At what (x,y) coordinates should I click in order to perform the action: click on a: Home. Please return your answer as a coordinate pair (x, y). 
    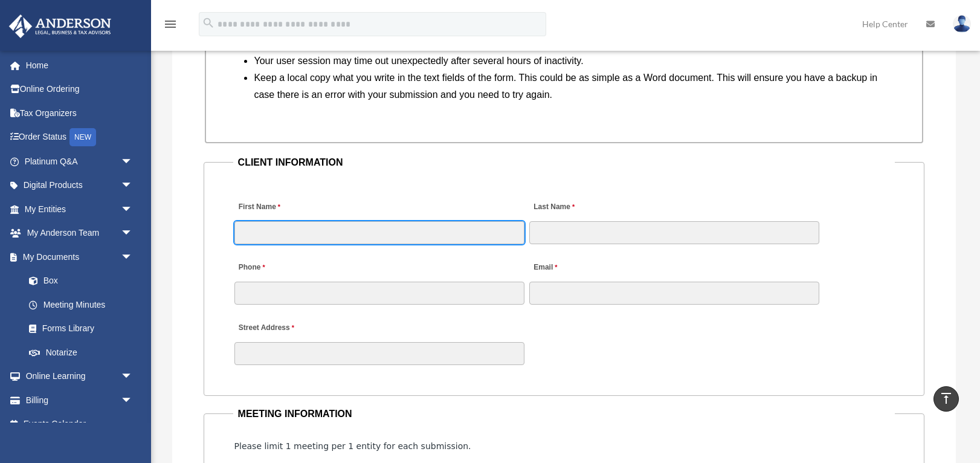
    Looking at the image, I should click on (80, 65).